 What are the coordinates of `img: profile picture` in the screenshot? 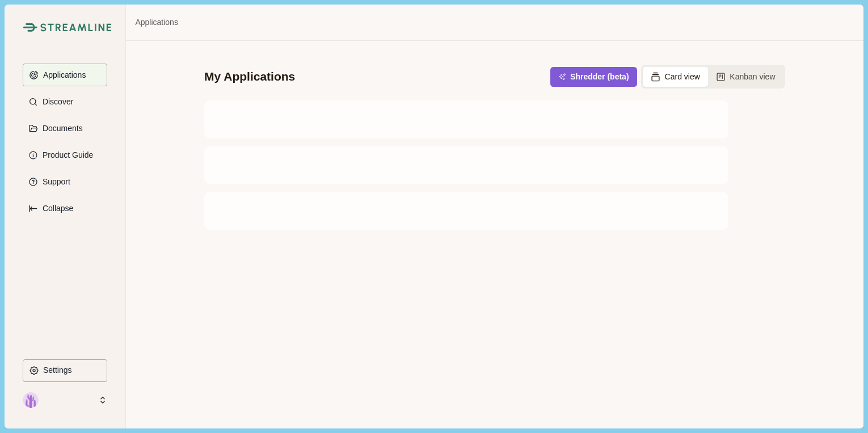 It's located at (31, 400).